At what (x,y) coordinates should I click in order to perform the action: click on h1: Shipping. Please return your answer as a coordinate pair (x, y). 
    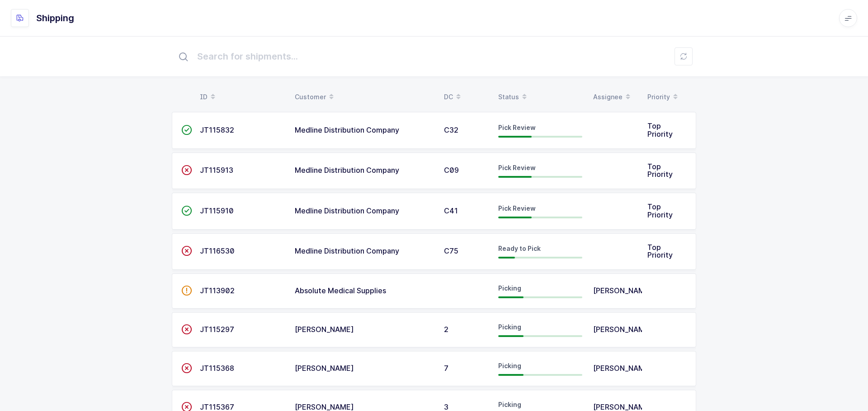
    Looking at the image, I should click on (55, 18).